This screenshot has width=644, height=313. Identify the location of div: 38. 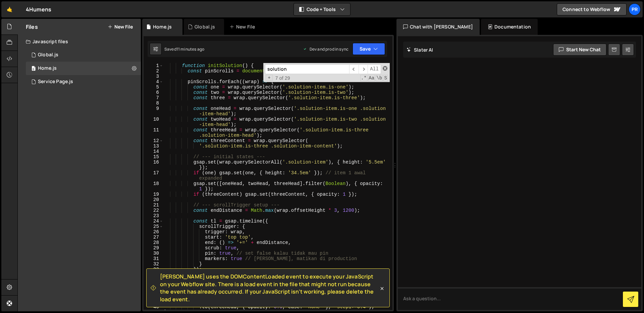
(153, 296).